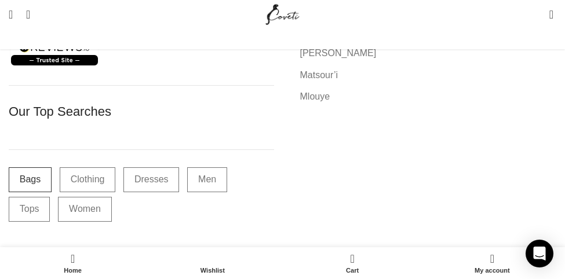  What do you see at coordinates (72, 263) in the screenshot?
I see `a: Home` at bounding box center [72, 263].